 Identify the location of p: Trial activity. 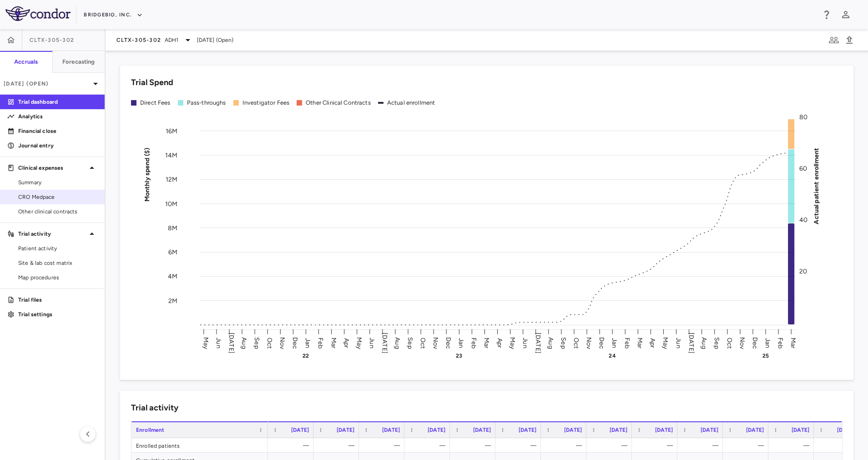
(52, 234).